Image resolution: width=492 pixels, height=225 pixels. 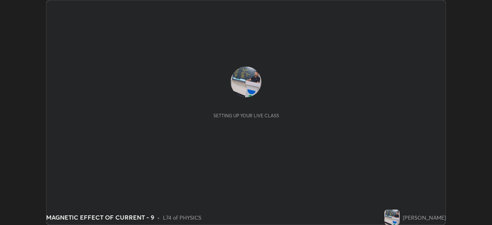 I want to click on div: L74 of PHYSICS, so click(x=182, y=217).